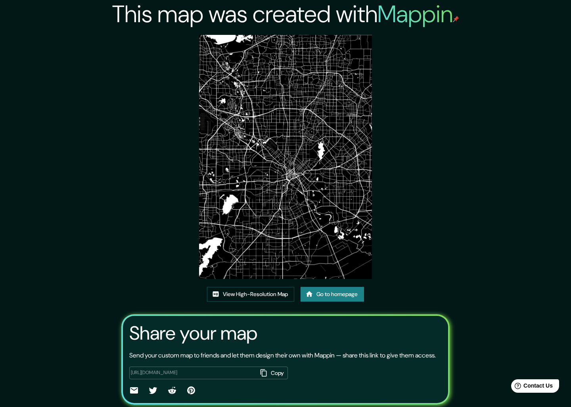 This screenshot has width=571, height=407. What do you see at coordinates (193, 333) in the screenshot?
I see `h3: Share your map` at bounding box center [193, 333].